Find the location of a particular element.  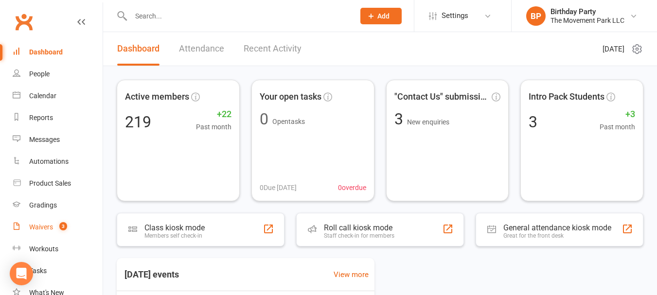

a: Tasks is located at coordinates (57, 271).